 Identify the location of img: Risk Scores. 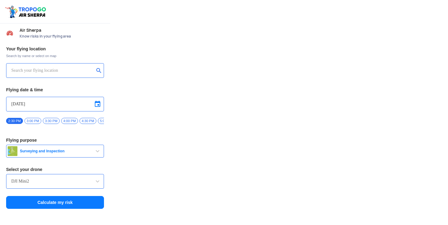
(10, 33).